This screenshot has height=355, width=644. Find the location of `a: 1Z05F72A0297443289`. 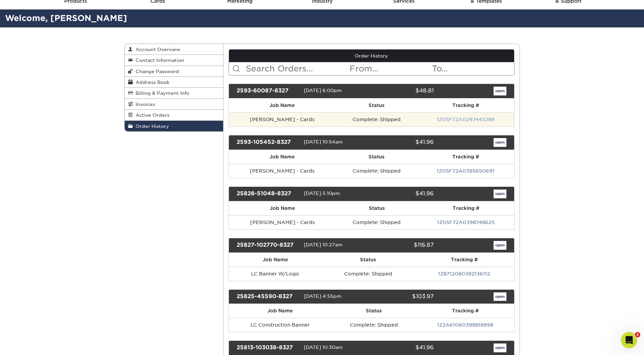

a: 1Z05F72A0297443289 is located at coordinates (465, 119).